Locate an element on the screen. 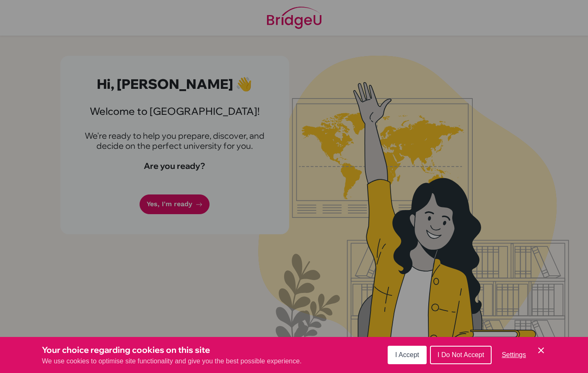 This screenshot has width=588, height=373. p: We use cookies to optimise site functionality and give you the best possible experience. is located at coordinates (172, 362).